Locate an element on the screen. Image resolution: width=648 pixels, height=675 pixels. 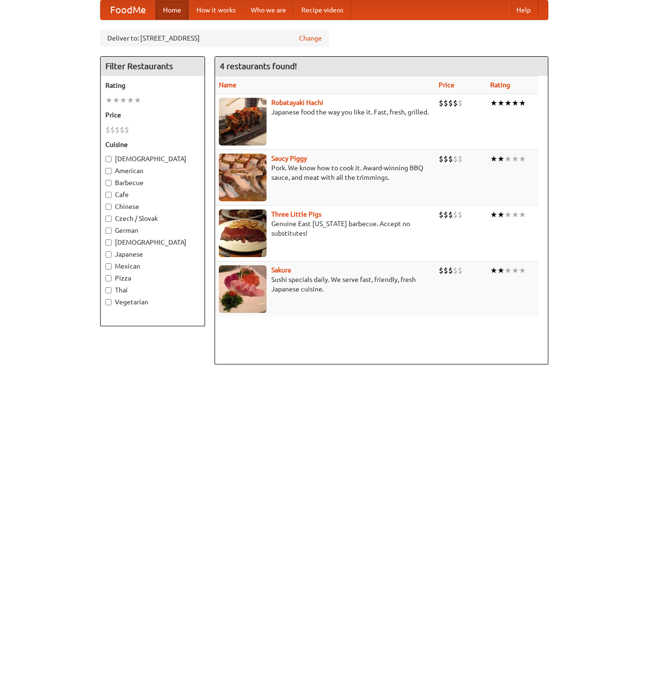
label: Czech / Slovak is located at coordinates (153, 218).